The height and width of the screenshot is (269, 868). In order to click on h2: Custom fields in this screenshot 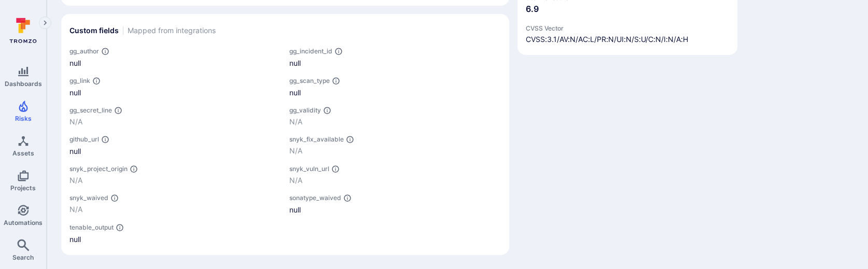, I will do `click(94, 31)`.